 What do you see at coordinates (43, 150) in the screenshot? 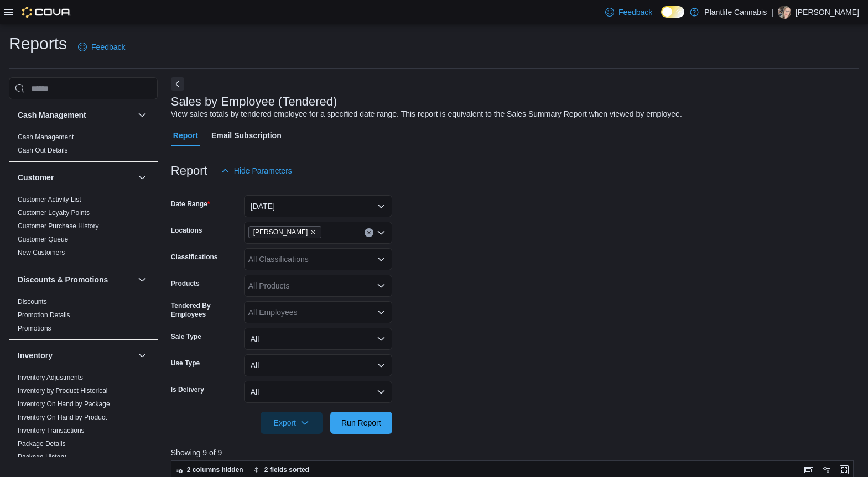
I see `a: Cash Out Details` at bounding box center [43, 150].